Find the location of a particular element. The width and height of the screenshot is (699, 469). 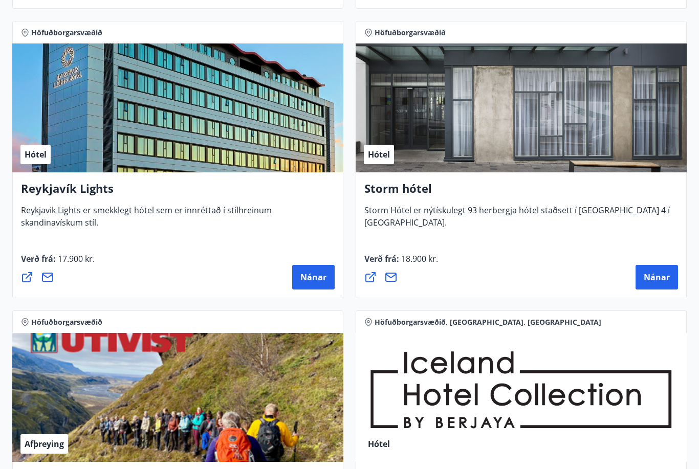

h4: Reykjavík Lights is located at coordinates (178, 192).